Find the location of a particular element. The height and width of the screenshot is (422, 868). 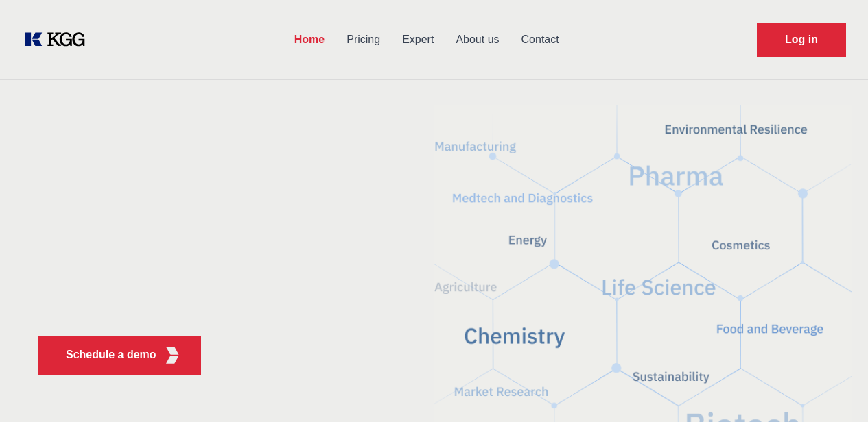

a: Expert is located at coordinates (418, 39).